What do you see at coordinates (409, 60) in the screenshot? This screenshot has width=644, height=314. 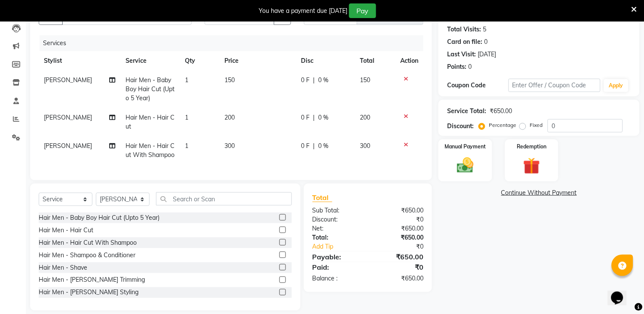 I see `th: Action` at bounding box center [409, 60].